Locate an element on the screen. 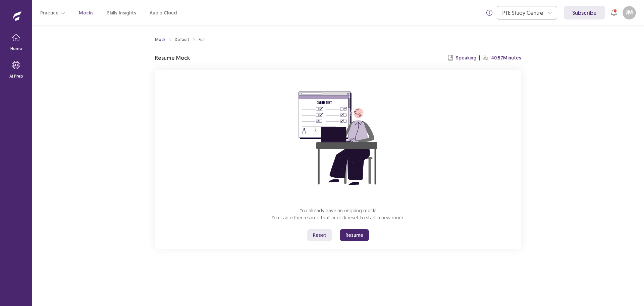 This screenshot has width=644, height=306. img: attend-mock is located at coordinates (338, 139).